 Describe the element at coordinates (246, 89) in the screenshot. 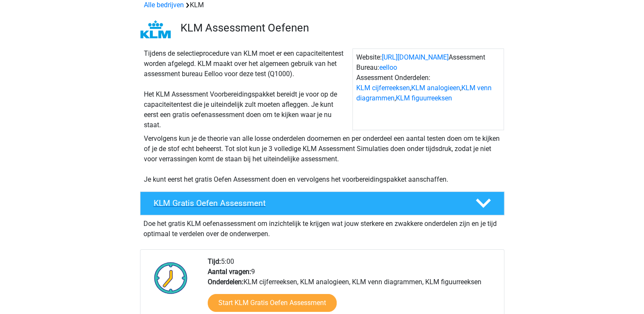

I see `div: Tijdens de selectieprocedure van KLM moet er een capaciteitentest worden afgelegd. KLM maakt over...` at that location.